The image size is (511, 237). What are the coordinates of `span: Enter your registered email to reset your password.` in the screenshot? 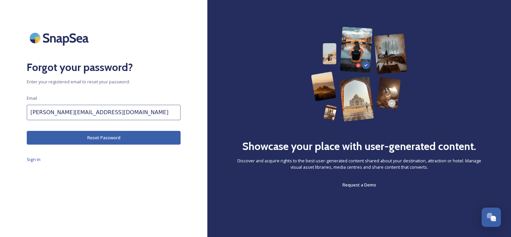 It's located at (104, 82).